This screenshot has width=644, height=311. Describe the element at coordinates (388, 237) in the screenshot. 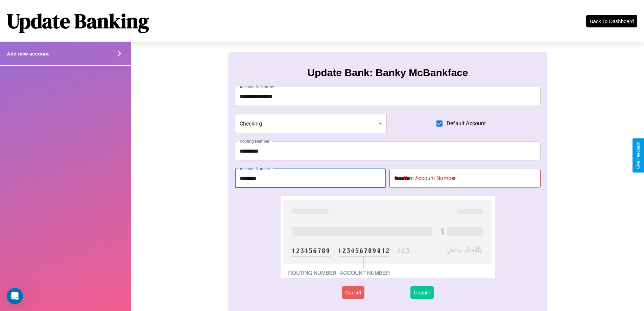

I see `img: check` at that location.